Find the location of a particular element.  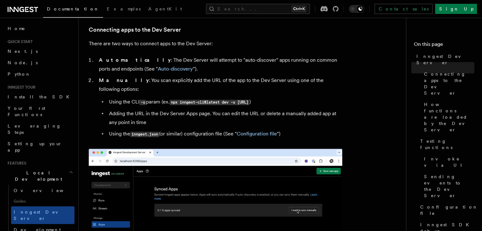

a: Sending events to the Dev Server is located at coordinates (448, 186).